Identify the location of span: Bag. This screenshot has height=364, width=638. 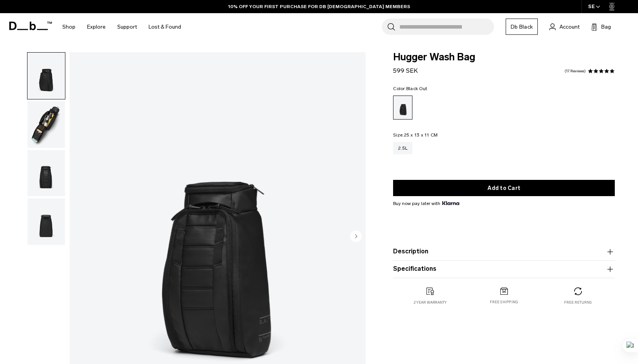
(606, 27).